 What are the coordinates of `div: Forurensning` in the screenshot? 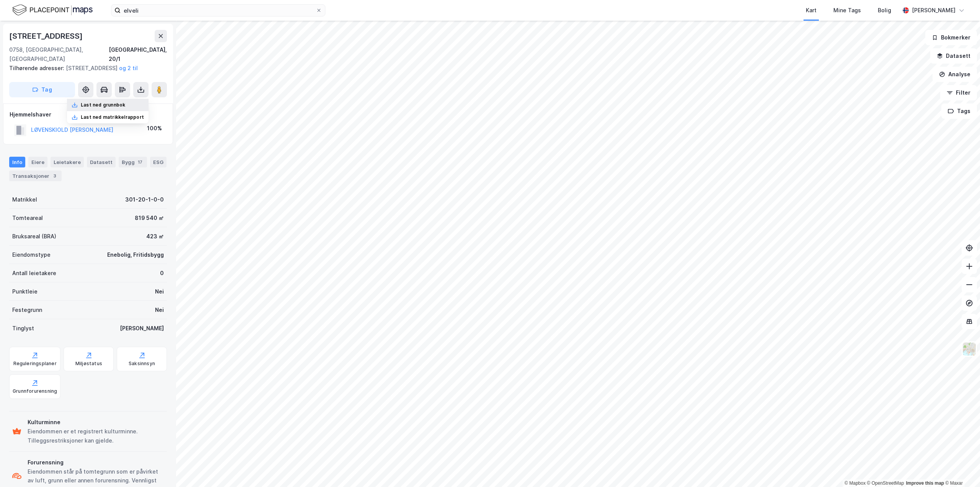 It's located at (96, 462).